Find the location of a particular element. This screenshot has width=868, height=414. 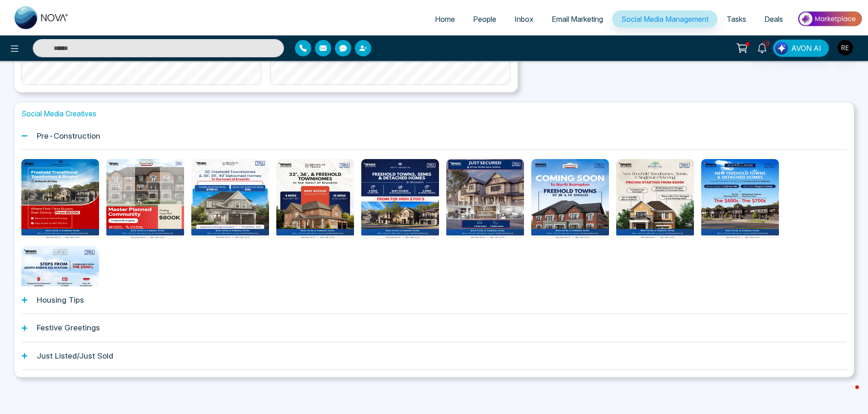

span: Deals is located at coordinates (774, 19).